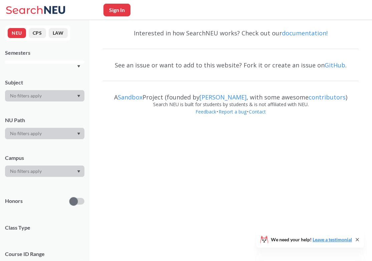 Image resolution: width=372 pixels, height=261 pixels. Describe the element at coordinates (45, 53) in the screenshot. I see `div: Semesters` at that location.